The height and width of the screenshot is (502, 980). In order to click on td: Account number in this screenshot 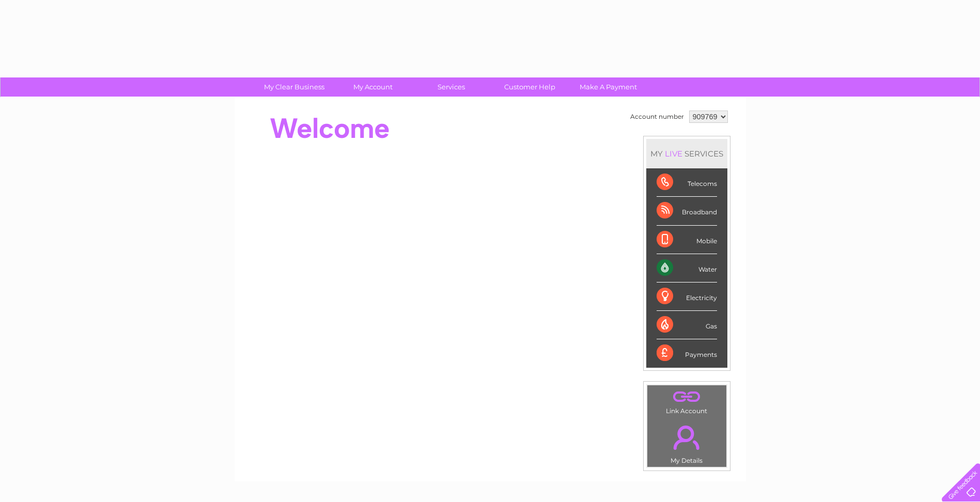, I will do `click(657, 117)`.